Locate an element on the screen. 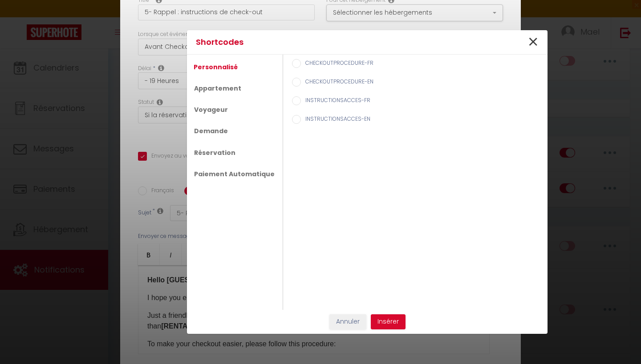 The image size is (641, 364). label: CHECKOUTPROCEDURE-FR is located at coordinates (337, 64).